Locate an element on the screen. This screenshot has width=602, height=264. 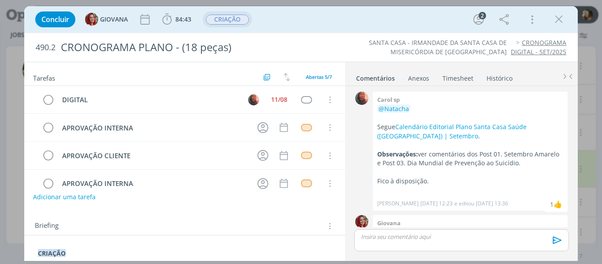
a: Timesheet is located at coordinates (458, 76).